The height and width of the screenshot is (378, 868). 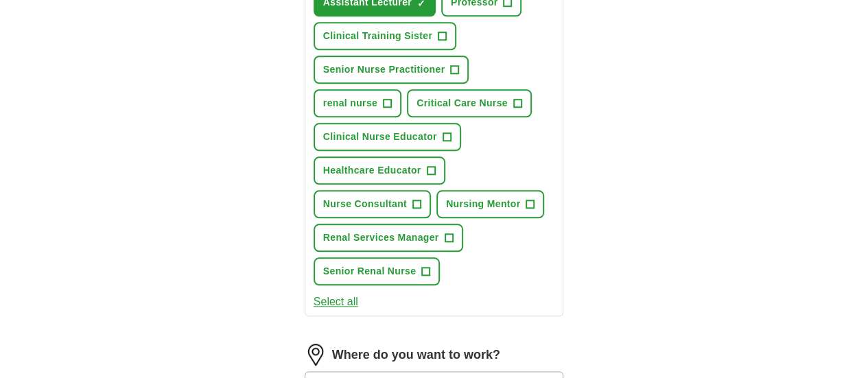 I want to click on button: Clinical Nurse Educator, so click(x=387, y=137).